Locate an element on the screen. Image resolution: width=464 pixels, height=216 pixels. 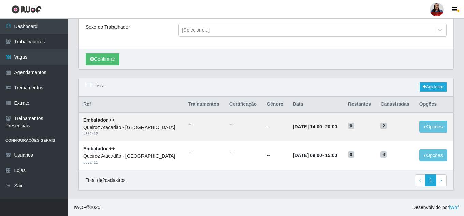
label: Sexo do Trabalhador is located at coordinates (108, 27).